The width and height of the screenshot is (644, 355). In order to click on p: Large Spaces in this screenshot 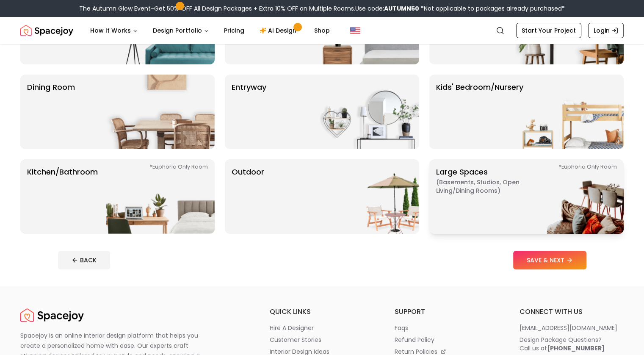, I will do `click(489, 196)`.